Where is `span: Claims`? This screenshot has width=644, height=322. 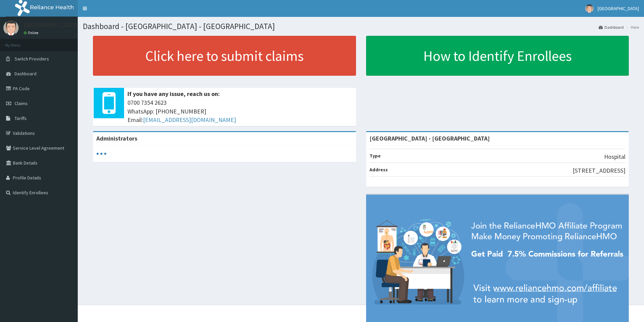 span: Claims is located at coordinates (21, 103).